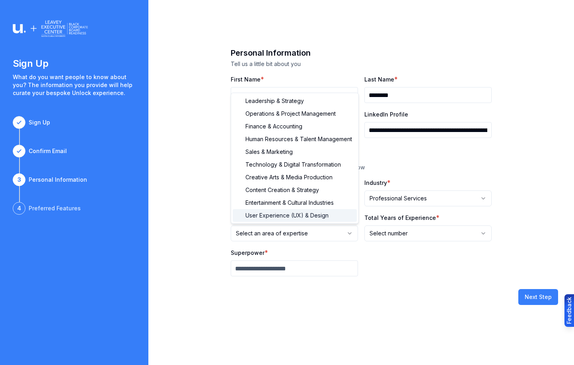 The height and width of the screenshot is (365, 574). I want to click on span: Sales & Marketing, so click(269, 152).